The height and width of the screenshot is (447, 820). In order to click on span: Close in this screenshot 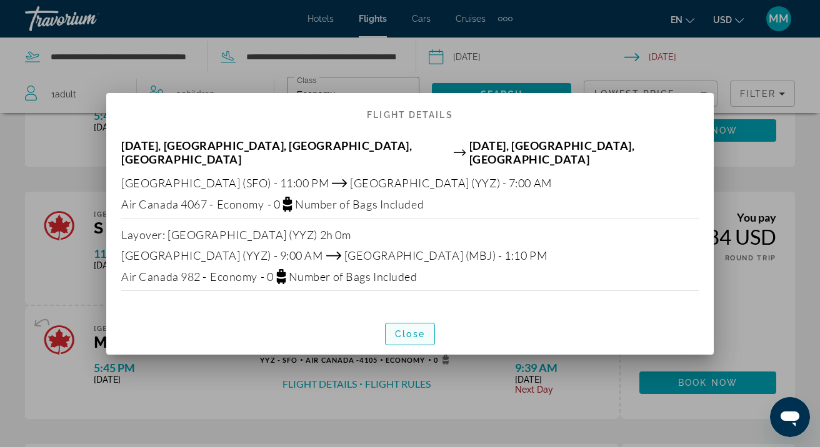, I will do `click(410, 334)`.